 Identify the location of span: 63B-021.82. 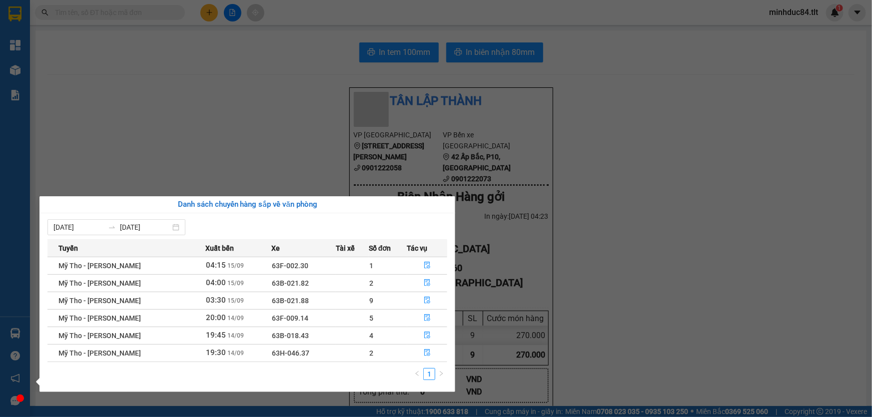
(290, 283).